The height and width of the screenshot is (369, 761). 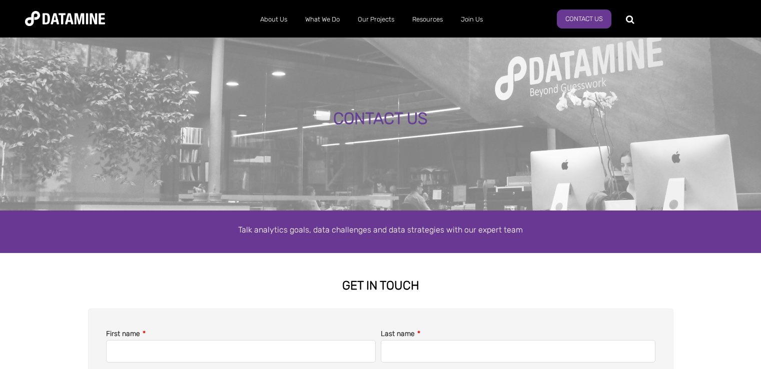 What do you see at coordinates (381, 286) in the screenshot?
I see `strong: GET IN TOUCH` at bounding box center [381, 286].